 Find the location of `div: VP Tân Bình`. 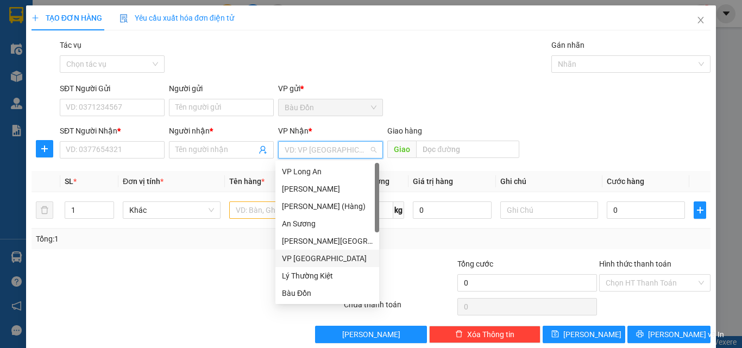

div: VP Tân Bình is located at coordinates (327, 259).